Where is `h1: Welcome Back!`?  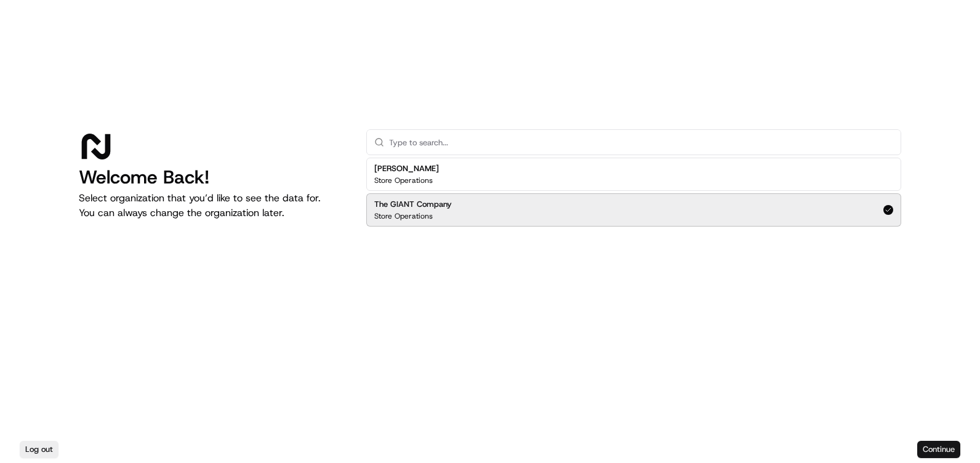
h1: Welcome Back! is located at coordinates (212, 177).